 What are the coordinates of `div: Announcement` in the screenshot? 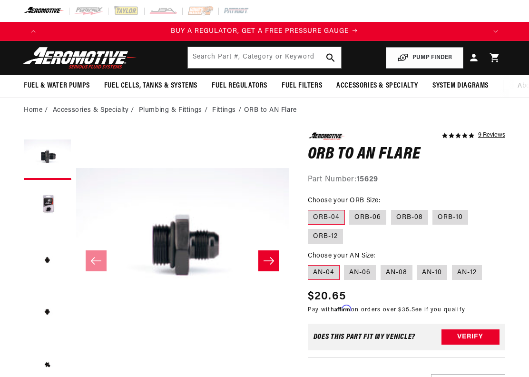 It's located at (264, 31).